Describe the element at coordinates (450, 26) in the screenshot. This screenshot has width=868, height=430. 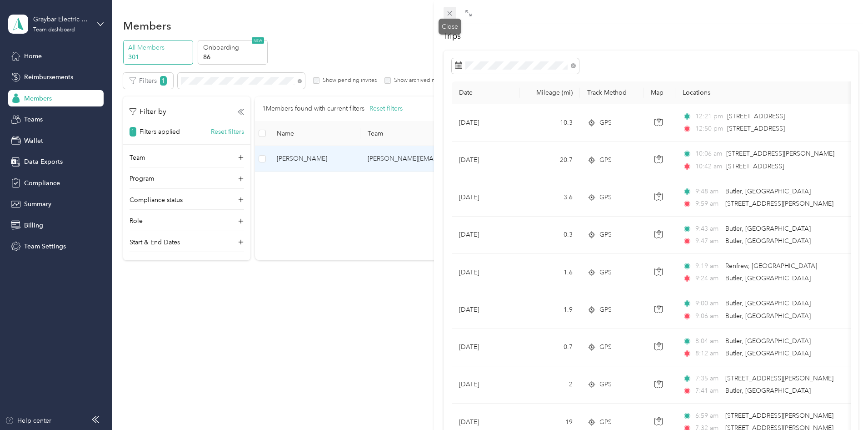
I see `div: Close` at that location.